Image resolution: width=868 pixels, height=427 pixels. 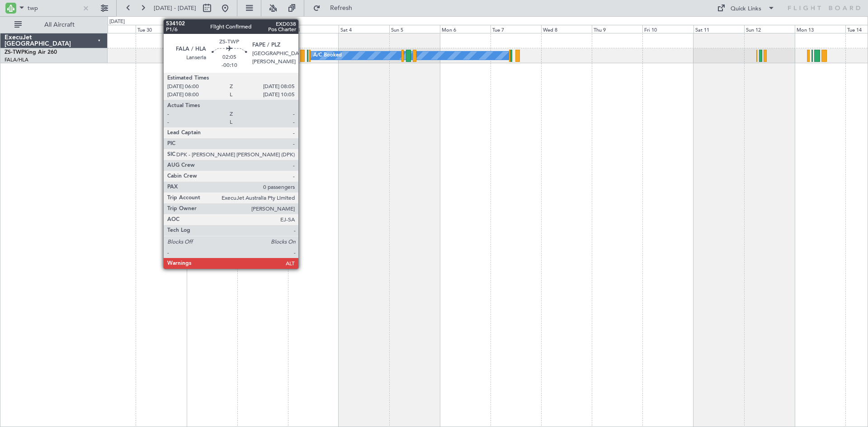 I want to click on div: Sat 4, so click(x=364, y=29).